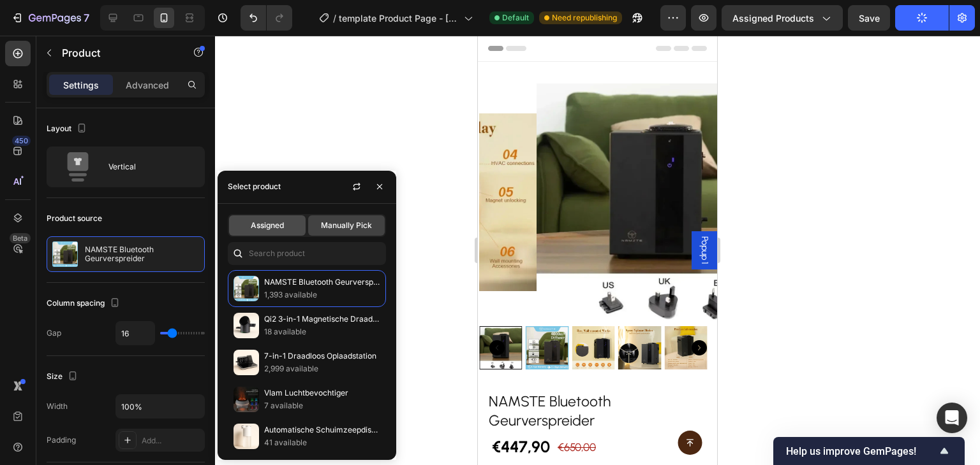 This screenshot has width=980, height=465. Describe the element at coordinates (227, 215) in the screenshot. I see `span: Popup 1` at that location.